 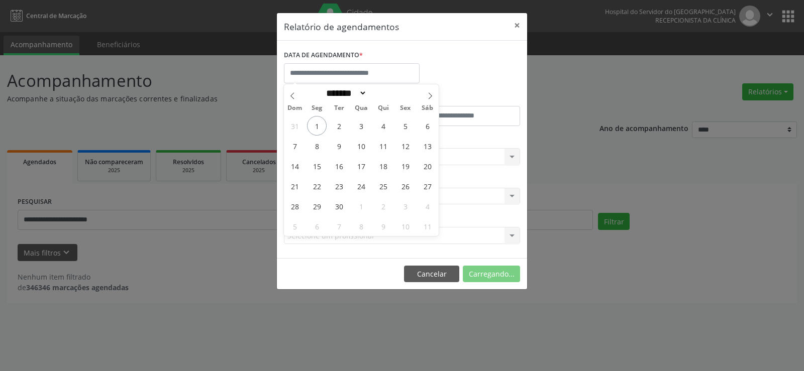 What do you see at coordinates (405, 206) in the screenshot?
I see `span: Outubro 3, 2025` at bounding box center [405, 206].